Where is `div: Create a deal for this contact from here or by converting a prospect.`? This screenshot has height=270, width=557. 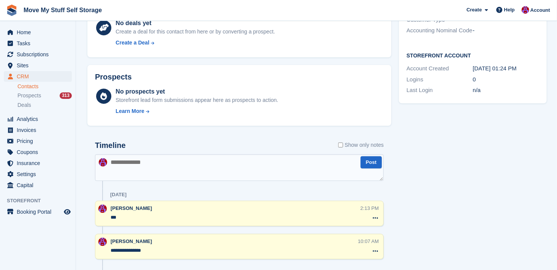
div: Create a deal for this contact from here or by converting a prospect. is located at coordinates (195, 32).